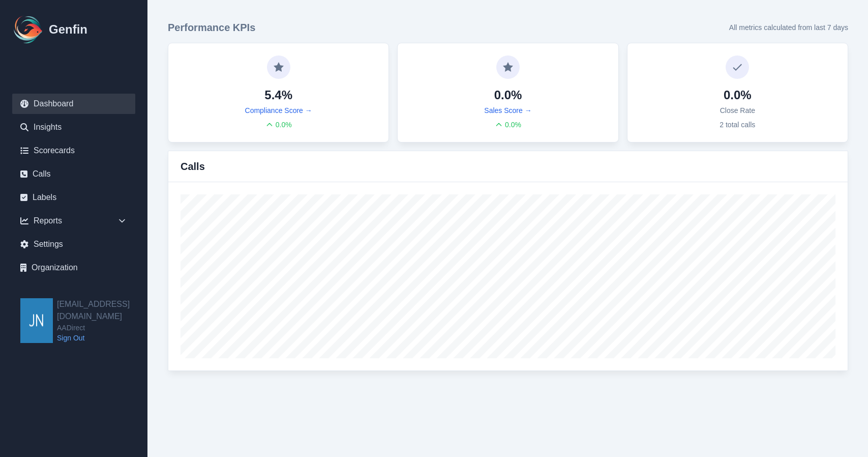 This screenshot has height=457, width=868. I want to click on div: Reports, so click(74, 220).